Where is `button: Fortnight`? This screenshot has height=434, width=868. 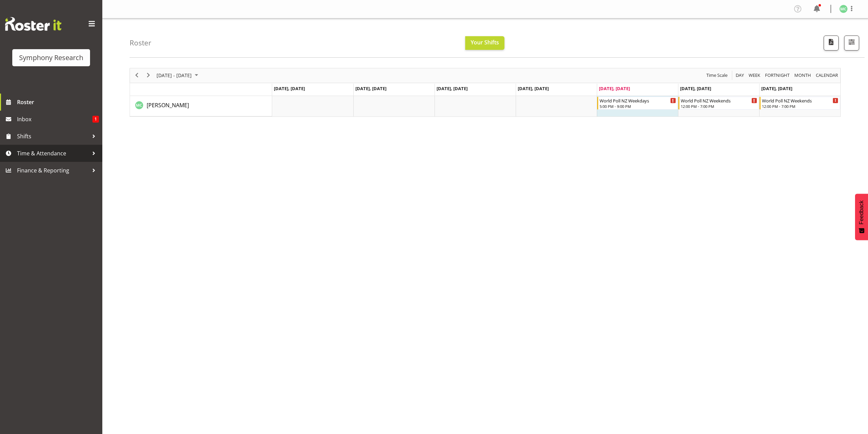 button: Fortnight is located at coordinates (777, 75).